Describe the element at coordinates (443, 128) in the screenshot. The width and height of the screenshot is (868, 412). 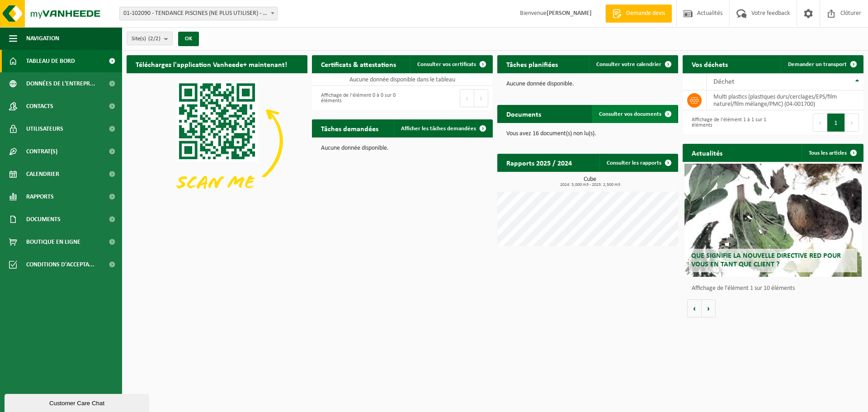
I see `a: Afficher les tâches demandées` at that location.